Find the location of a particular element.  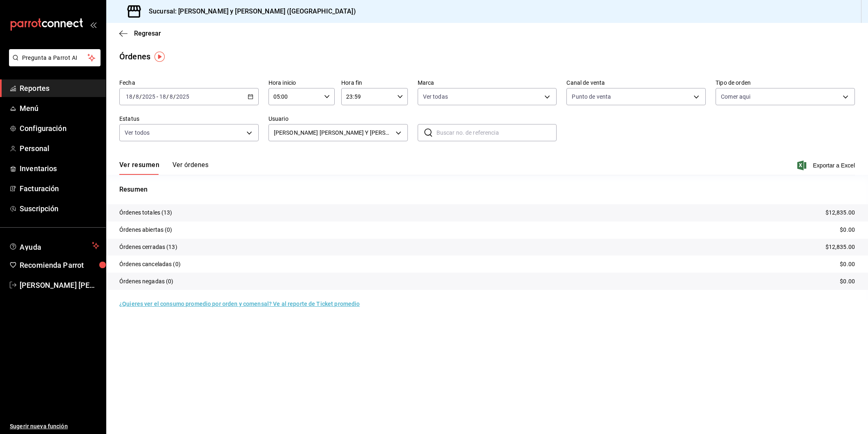

span: Facturación is located at coordinates (59, 188).